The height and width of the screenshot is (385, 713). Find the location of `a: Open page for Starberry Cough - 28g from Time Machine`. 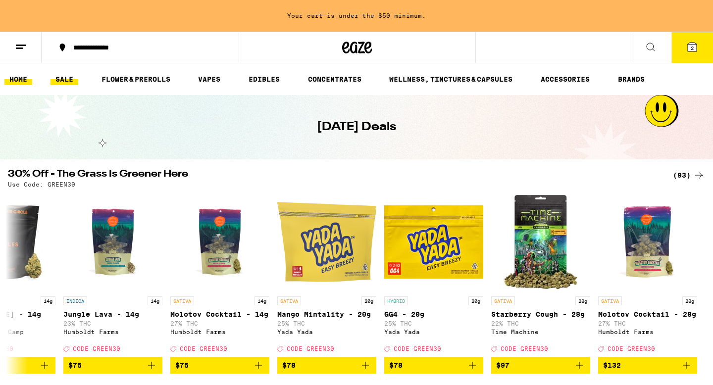

a: Open page for Starberry Cough - 28g from Time Machine is located at coordinates (541, 275).